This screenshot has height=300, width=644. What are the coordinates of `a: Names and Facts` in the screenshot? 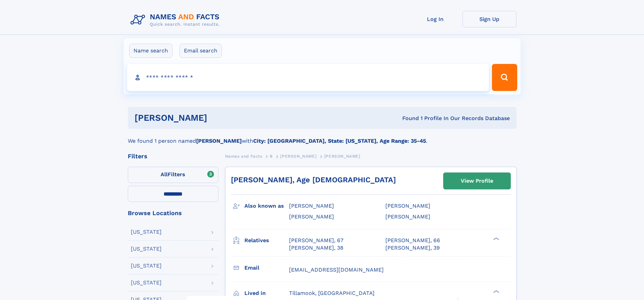 It's located at (244, 156).